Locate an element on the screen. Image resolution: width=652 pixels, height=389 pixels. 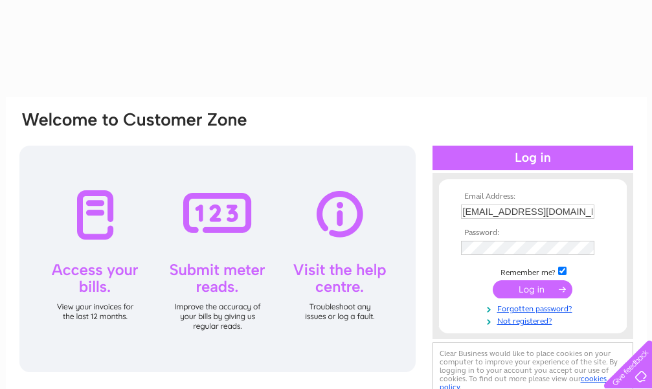
th: Password: is located at coordinates (533, 233).